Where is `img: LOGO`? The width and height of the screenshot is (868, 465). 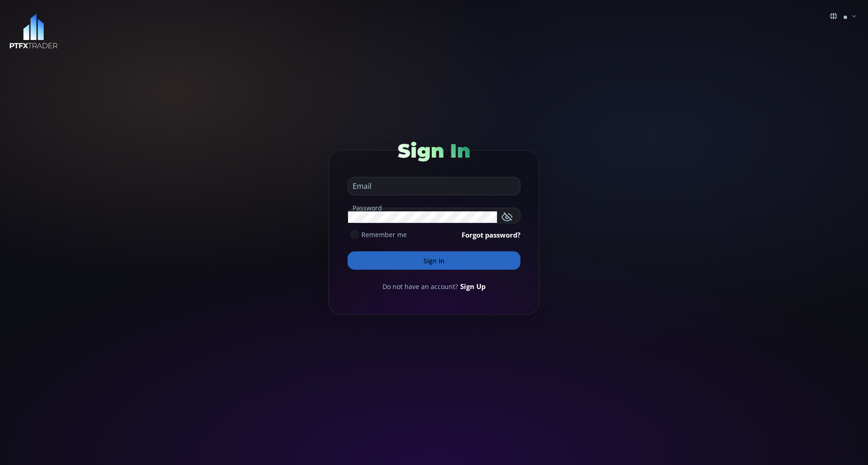
img: LOGO is located at coordinates (34, 31).